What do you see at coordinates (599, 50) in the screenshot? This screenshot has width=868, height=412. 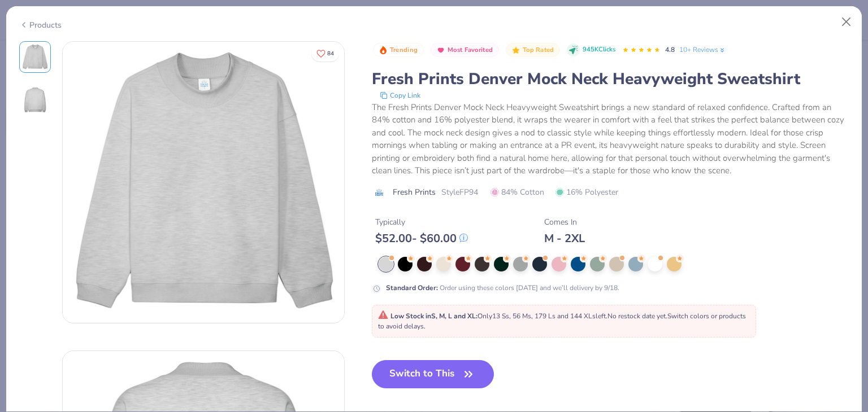 I see `span: 945K Clicks` at bounding box center [599, 50].